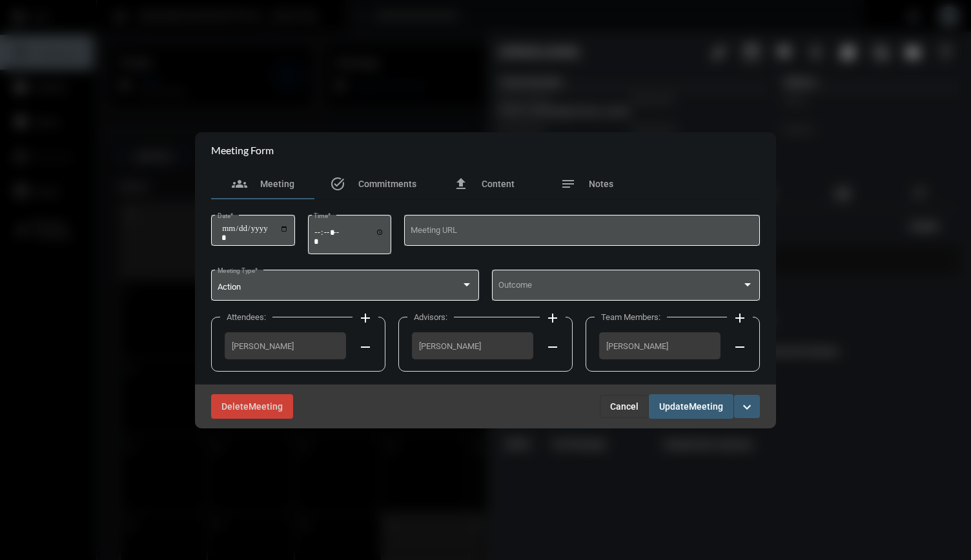  I want to click on button: DeleteMeeting, so click(252, 406).